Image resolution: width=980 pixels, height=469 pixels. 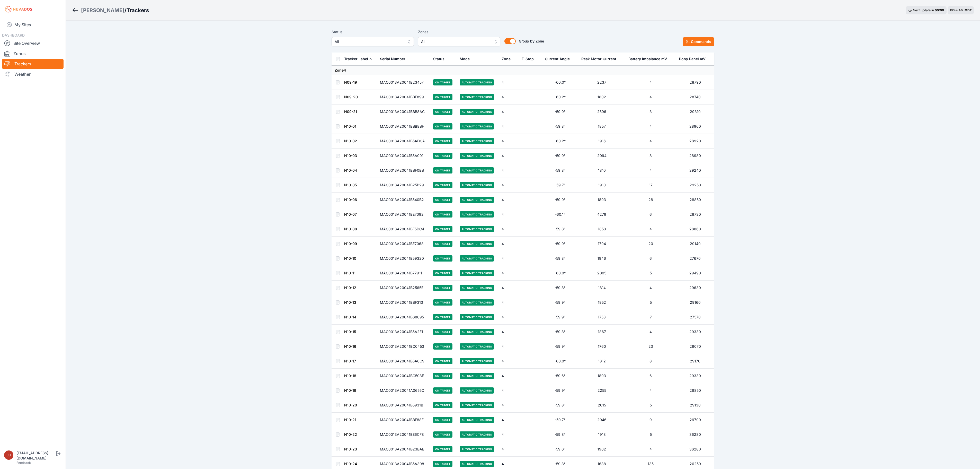 I want to click on td: -59.6°, so click(x=560, y=449).